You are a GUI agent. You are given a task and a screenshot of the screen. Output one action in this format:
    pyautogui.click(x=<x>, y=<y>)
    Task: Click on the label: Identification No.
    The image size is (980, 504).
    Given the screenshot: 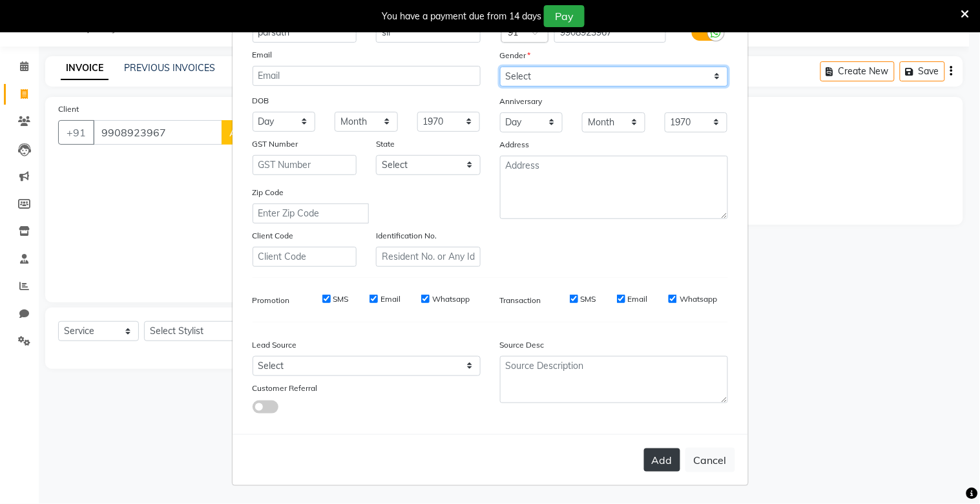 What is the action you would take?
    pyautogui.click(x=407, y=235)
    